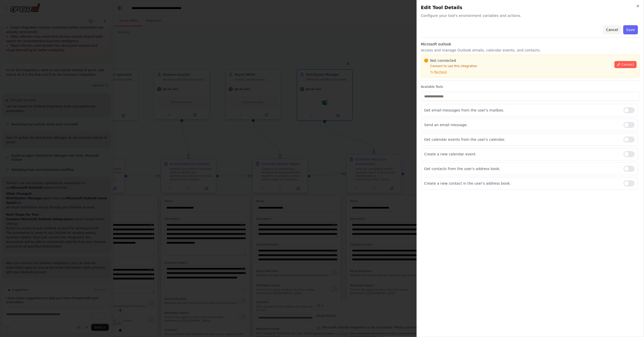 The image size is (644, 337). I want to click on button: Save, so click(631, 30).